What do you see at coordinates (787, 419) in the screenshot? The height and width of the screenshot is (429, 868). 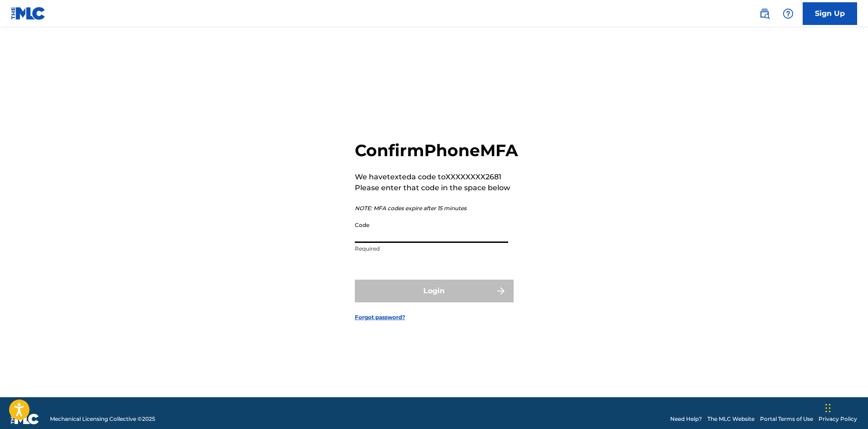 I see `a: Portal Terms of Use` at bounding box center [787, 419].